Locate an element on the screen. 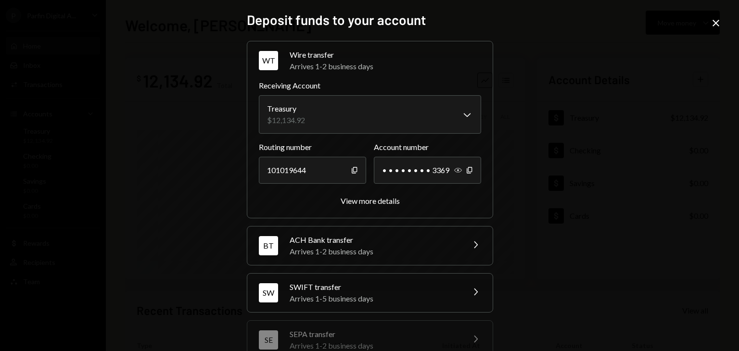  div: SW is located at coordinates (268, 293).